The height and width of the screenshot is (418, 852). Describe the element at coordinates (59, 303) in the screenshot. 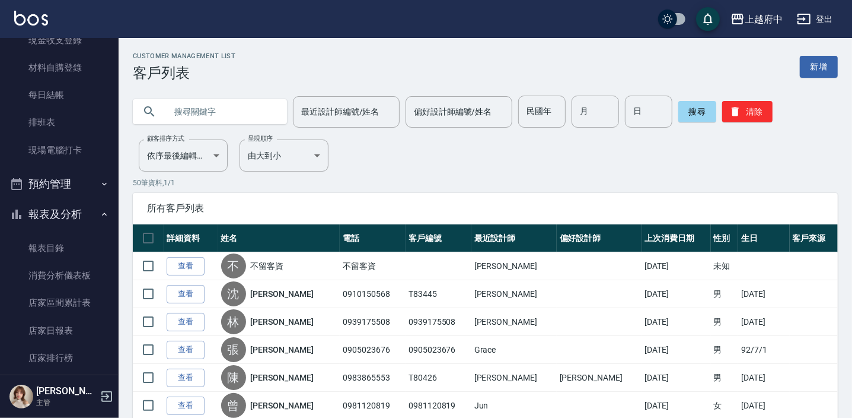

I see `a: 店家區間累計表` at that location.